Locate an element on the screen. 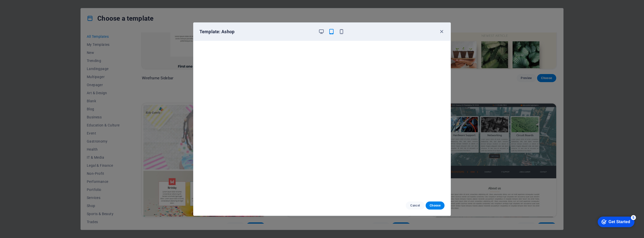 The width and height of the screenshot is (644, 238). div: 5 is located at coordinates (40, 4).